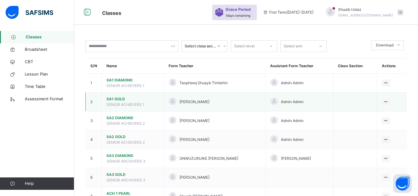 The width and height of the screenshot is (418, 196). Describe the element at coordinates (244, 46) in the screenshot. I see `div: Select level` at that location.